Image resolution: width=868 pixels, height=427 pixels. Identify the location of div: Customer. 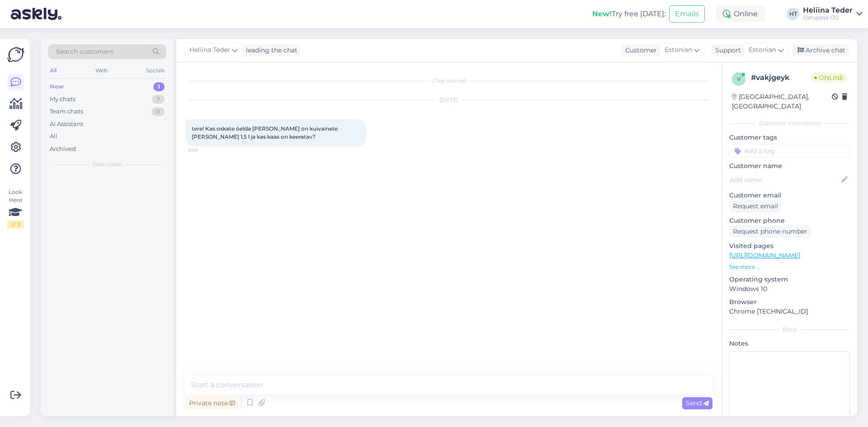
(639, 50).